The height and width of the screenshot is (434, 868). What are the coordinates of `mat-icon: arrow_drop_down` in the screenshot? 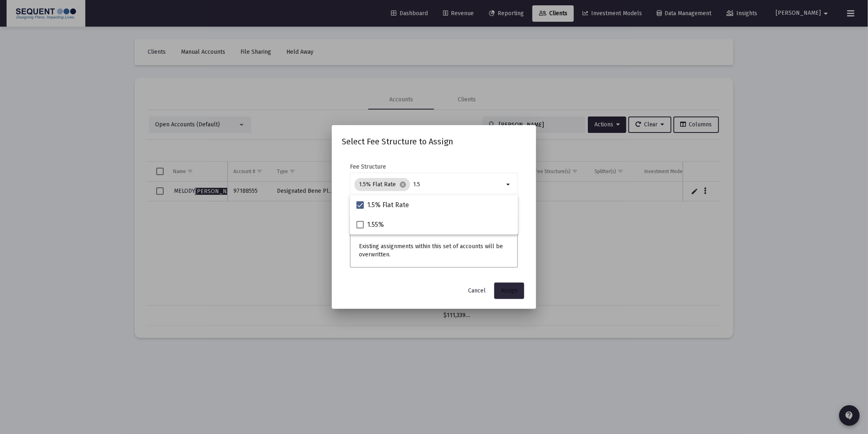 It's located at (509, 185).